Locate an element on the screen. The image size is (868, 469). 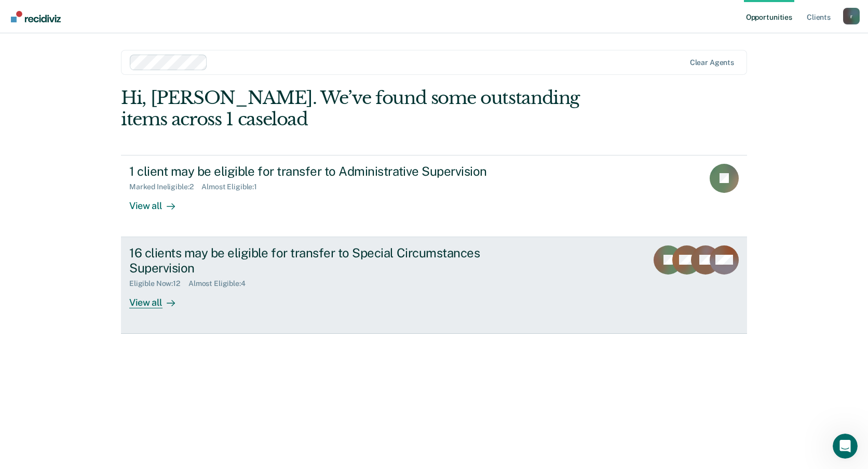
div: Almost Eligible : 4 is located at coordinates (221, 283).